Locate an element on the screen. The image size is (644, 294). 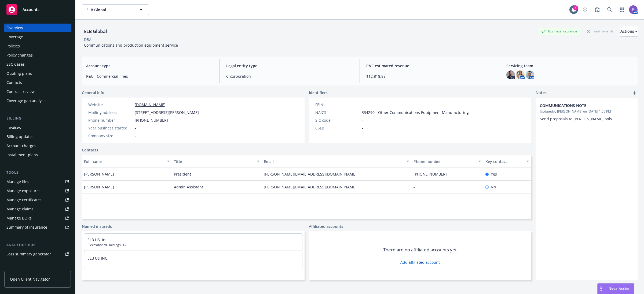
span: ELB Global is located at coordinates (110, 10).